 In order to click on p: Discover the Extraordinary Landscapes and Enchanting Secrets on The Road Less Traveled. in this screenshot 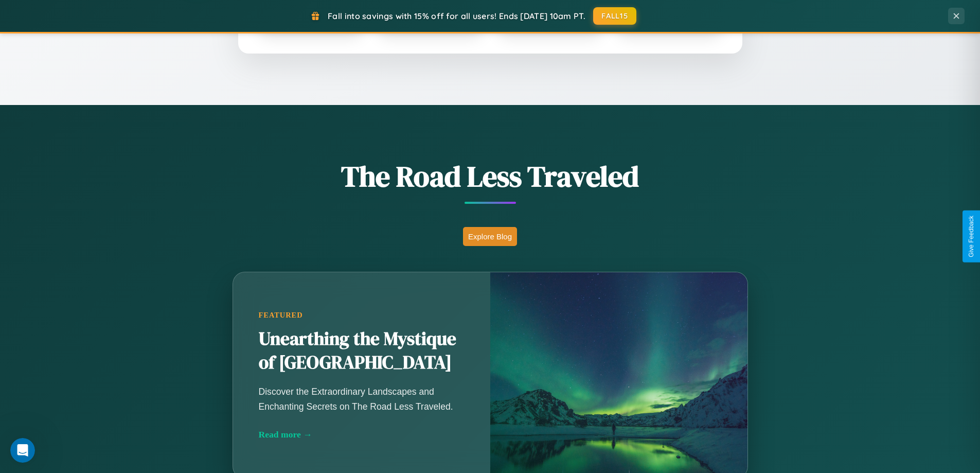, I will do `click(362, 399)`.